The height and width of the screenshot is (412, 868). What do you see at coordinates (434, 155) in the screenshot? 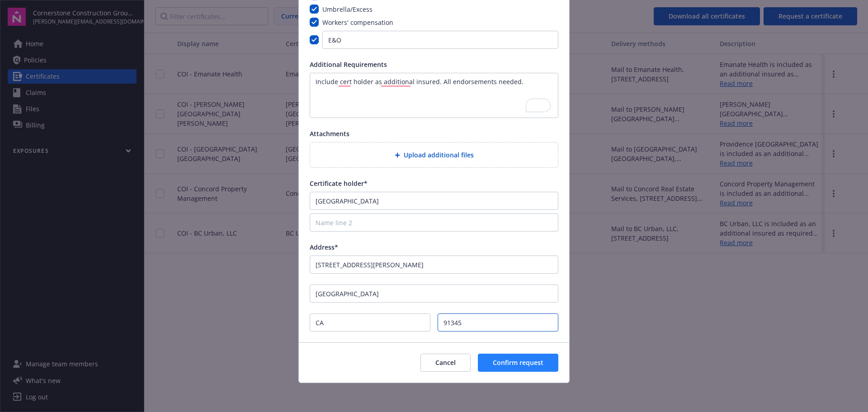
I see `div: Upload additional files` at bounding box center [434, 155].